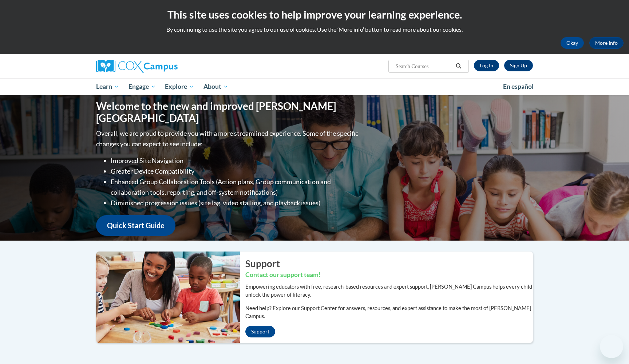 This screenshot has height=364, width=629. Describe the element at coordinates (165, 66) in the screenshot. I see `a: Cox Campus` at that location.